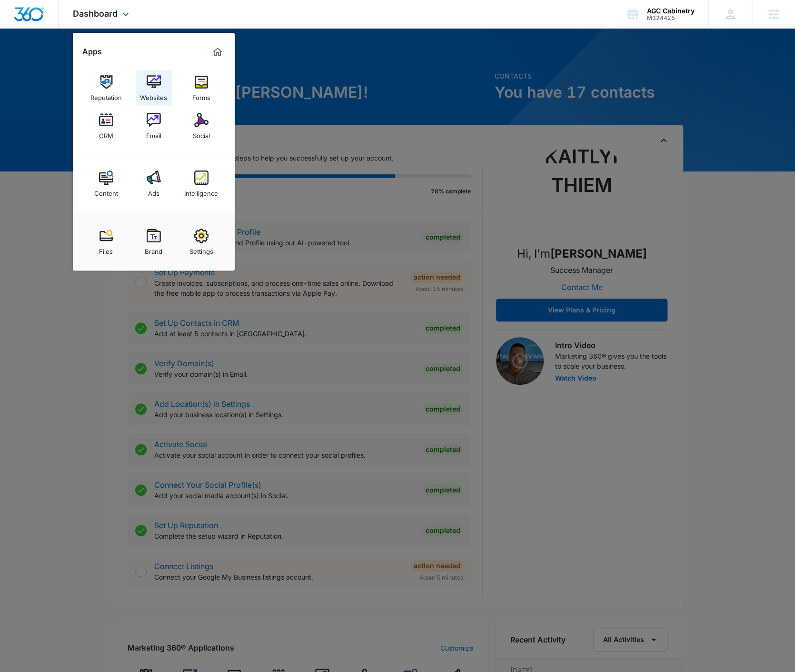 This screenshot has width=795, height=672. I want to click on a: Reputation, so click(106, 89).